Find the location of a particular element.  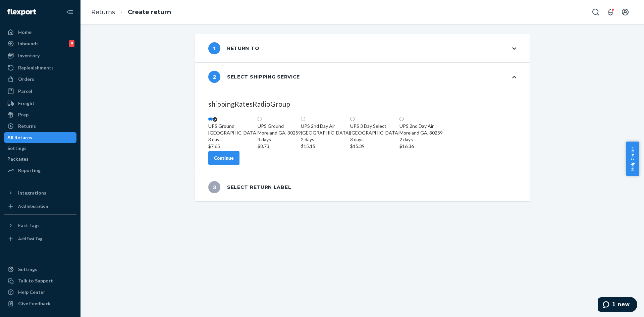

div: All Returns is located at coordinates (20, 138).